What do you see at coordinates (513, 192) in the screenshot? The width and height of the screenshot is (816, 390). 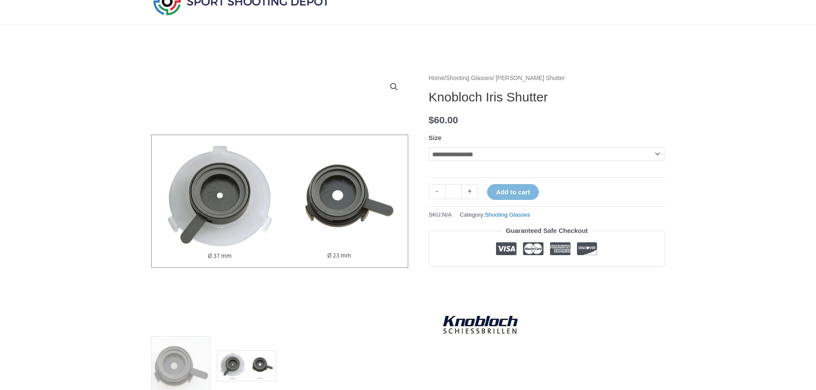 I see `button: Add to cart` at bounding box center [513, 192].